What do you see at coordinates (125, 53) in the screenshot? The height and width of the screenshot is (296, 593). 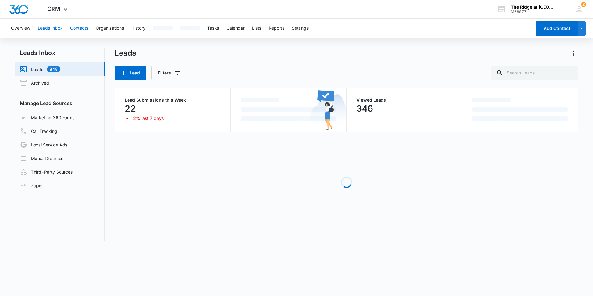 I see `h1: Leads` at bounding box center [125, 53].